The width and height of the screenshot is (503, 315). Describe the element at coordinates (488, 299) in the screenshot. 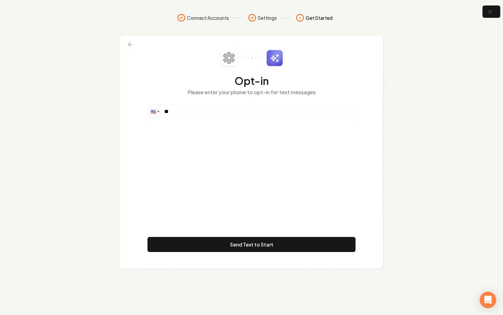

I see `div: Open Intercom Messenger` at that location.